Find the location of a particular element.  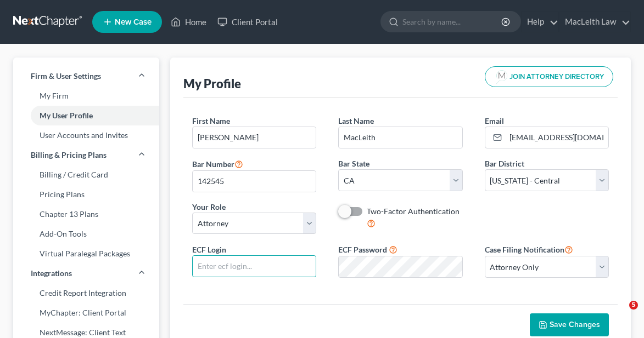

a: MyChapter: Client Portal is located at coordinates (86, 313).